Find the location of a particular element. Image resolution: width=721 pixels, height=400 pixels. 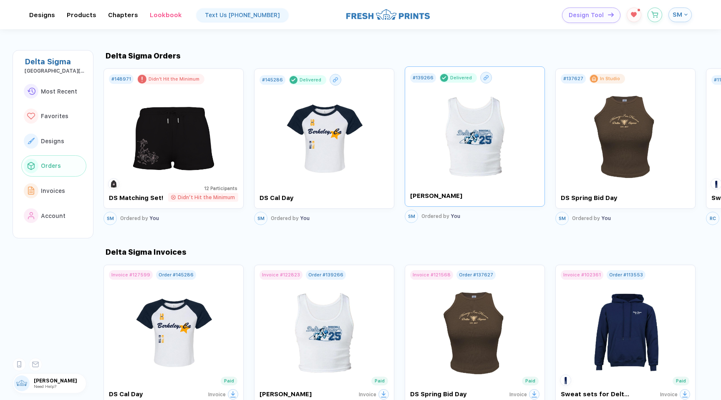

div: DS Matching Set! is located at coordinates (140, 198).